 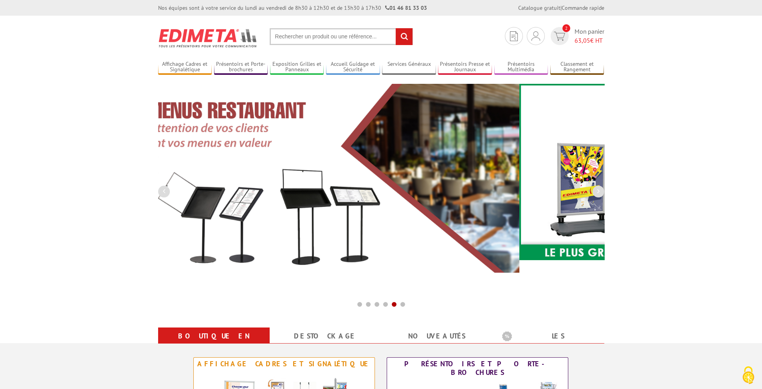 I want to click on a: Boutique en ligne, so click(x=214, y=343).